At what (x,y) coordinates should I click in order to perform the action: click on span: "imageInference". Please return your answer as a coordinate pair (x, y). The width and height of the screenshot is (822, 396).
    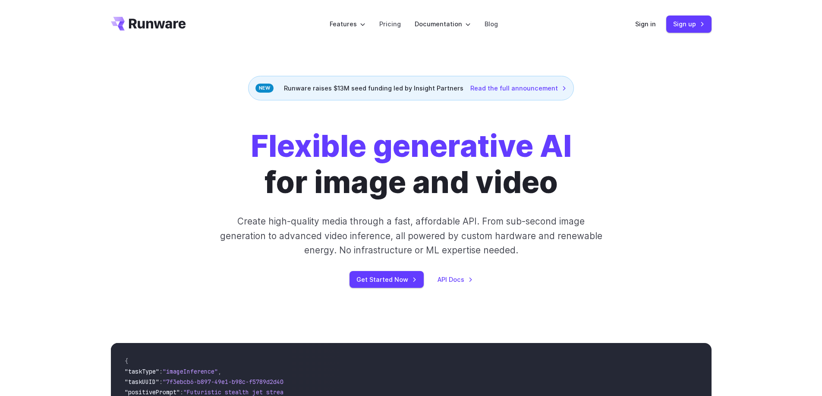
    Looking at the image, I should click on (190, 372).